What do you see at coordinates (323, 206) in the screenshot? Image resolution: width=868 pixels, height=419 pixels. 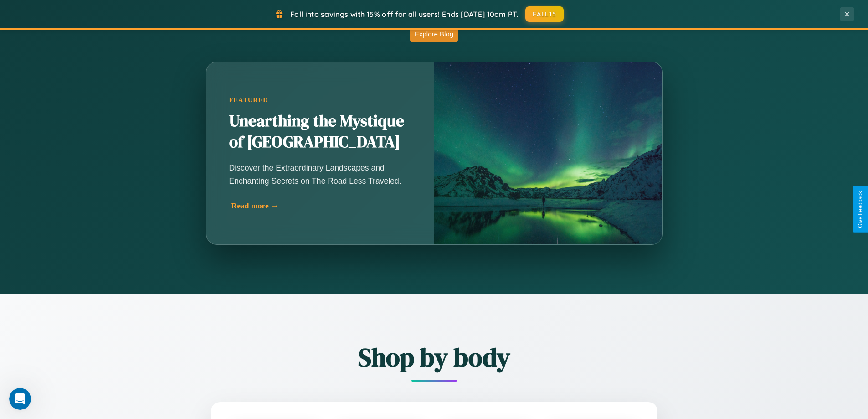 I see `div: Read more →` at bounding box center [323, 206].